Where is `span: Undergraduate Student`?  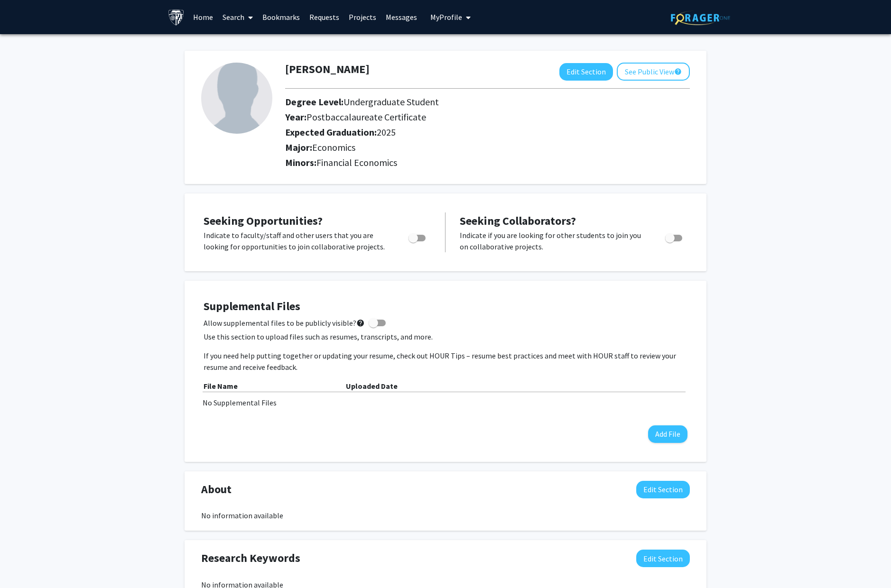
span: Undergraduate Student is located at coordinates (391, 102).